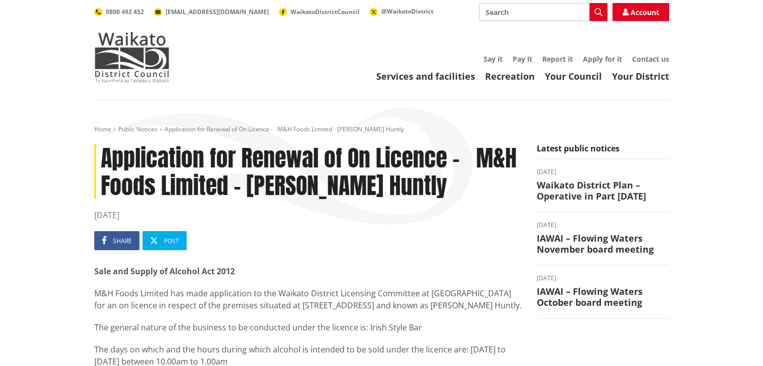  Describe the element at coordinates (308, 327) in the screenshot. I see `p: The general nature of the business to be conducted under the licence is: Irish Style Bar` at that location.